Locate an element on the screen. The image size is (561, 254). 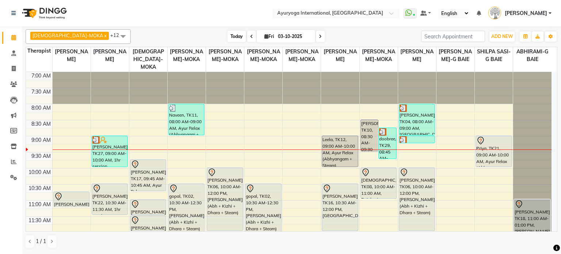
span: ABHIRAMI-G BAIE is located at coordinates (532, 55).